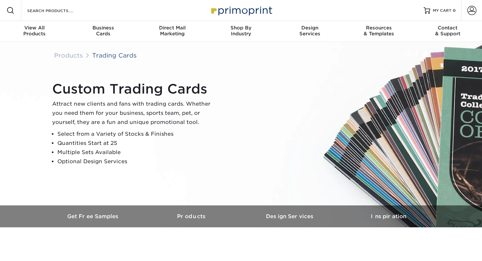 The image size is (482, 261). I want to click on input: SEARCH PRODUCTS....., so click(58, 10).